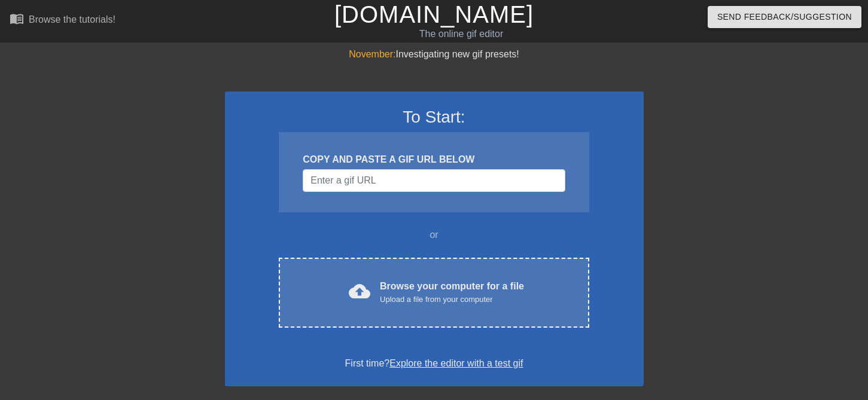 This screenshot has height=400, width=868. What do you see at coordinates (434, 364) in the screenshot?
I see `div: First time?` at bounding box center [434, 364].